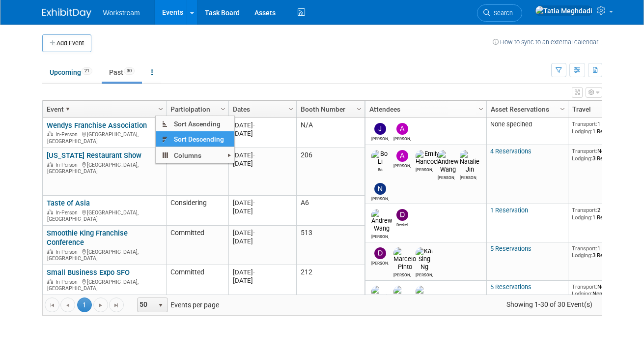  Describe the element at coordinates (329, 109) in the screenshot. I see `a: Booth Number` at that location.